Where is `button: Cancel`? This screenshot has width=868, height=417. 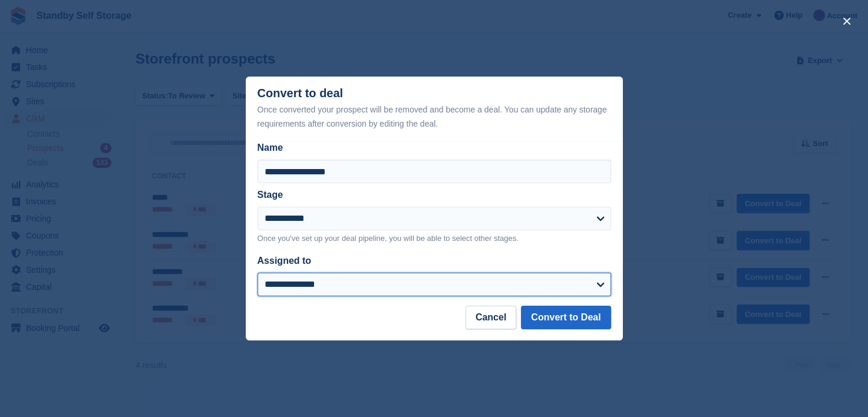 button: Cancel is located at coordinates (490, 317).